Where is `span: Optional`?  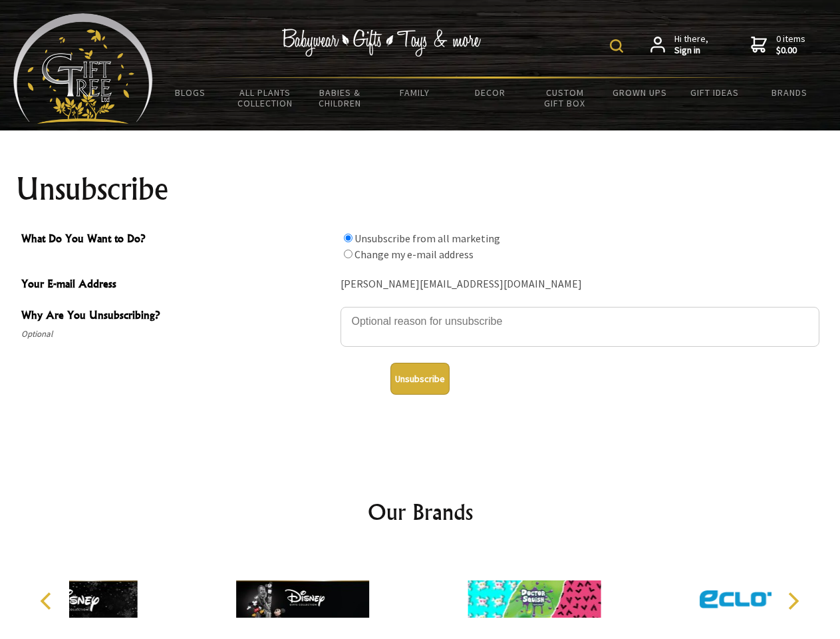 span: Optional is located at coordinates (178, 334).